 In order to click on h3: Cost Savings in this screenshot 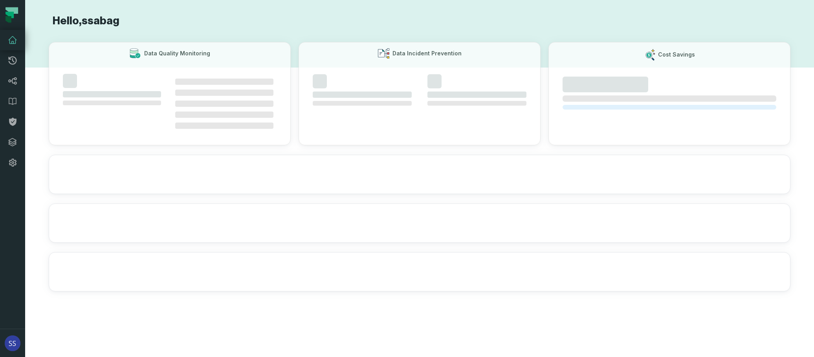, I will do `click(677, 55)`.